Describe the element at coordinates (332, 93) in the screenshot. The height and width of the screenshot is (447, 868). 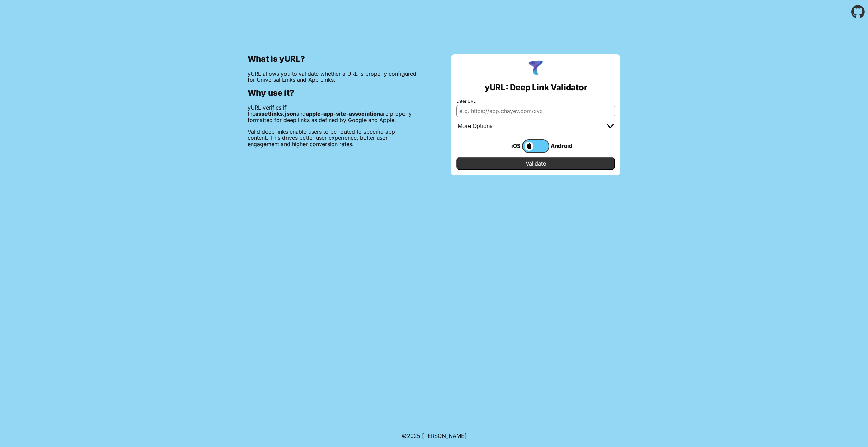
I see `h2: Why use it?` at that location.